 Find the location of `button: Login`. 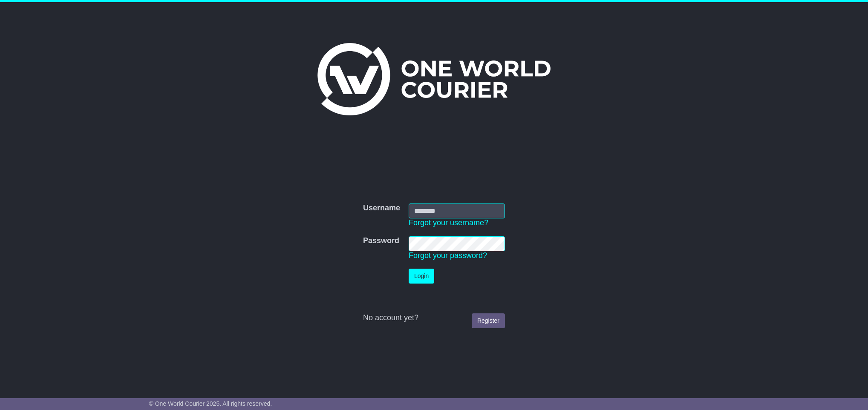

button: Login is located at coordinates (422, 276).